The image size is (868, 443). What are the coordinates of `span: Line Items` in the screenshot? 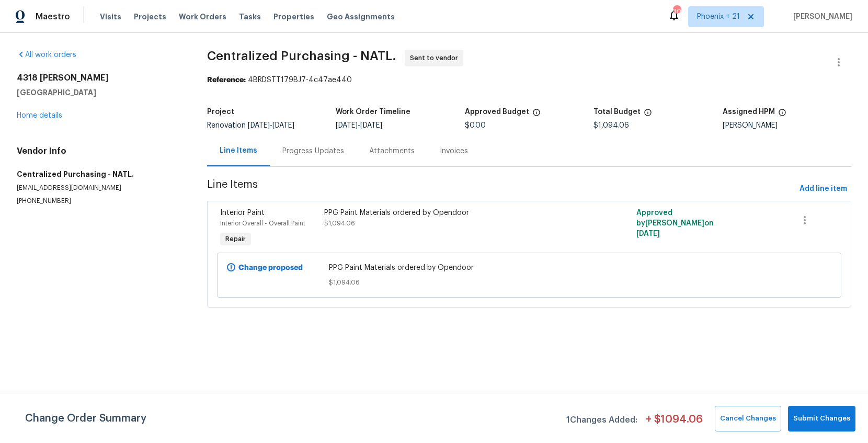 It's located at (501, 188).